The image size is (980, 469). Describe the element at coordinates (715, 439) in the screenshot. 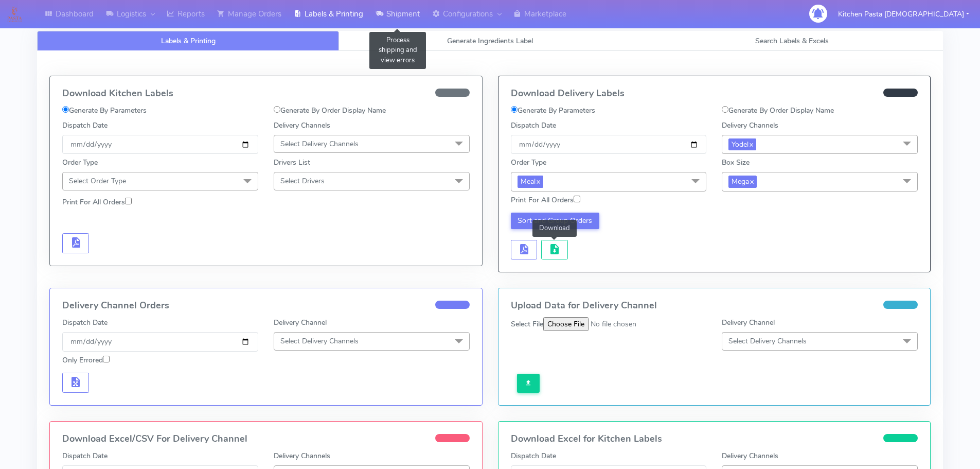

I see `h4: Download Excel for Kitchen Labels` at that location.